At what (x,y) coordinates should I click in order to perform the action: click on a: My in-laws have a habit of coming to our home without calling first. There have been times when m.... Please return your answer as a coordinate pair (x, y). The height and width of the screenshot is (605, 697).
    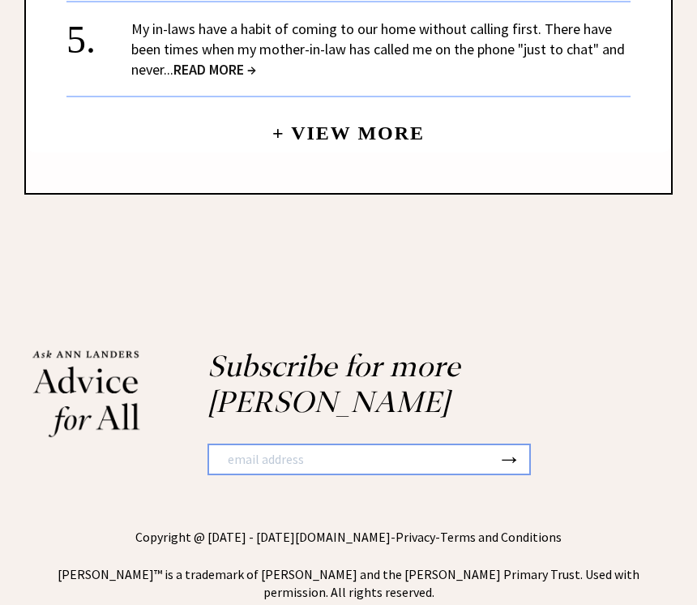
    Looking at the image, I should click on (378, 49).